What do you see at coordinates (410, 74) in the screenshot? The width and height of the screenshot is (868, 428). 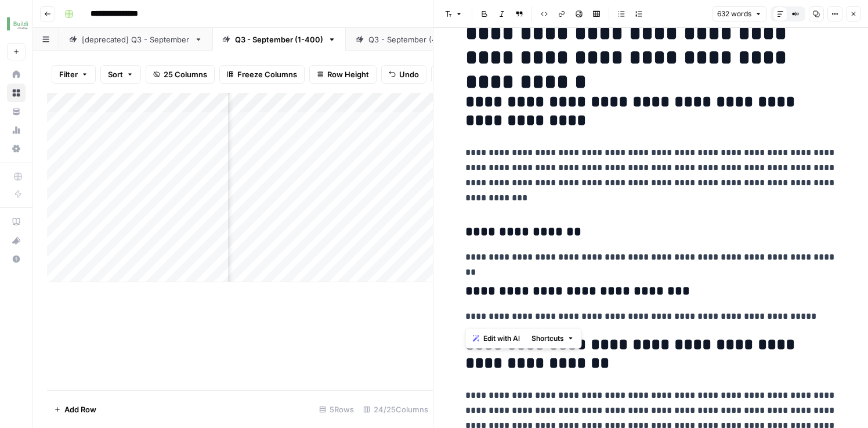 I see `span: Undo` at bounding box center [410, 74].